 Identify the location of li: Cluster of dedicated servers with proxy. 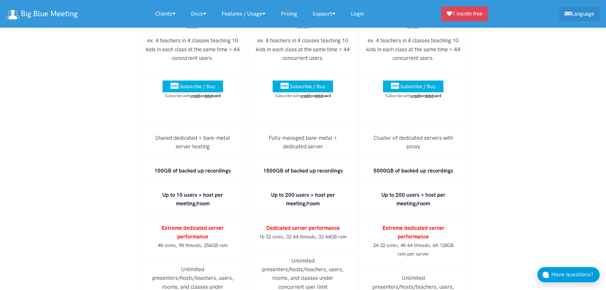
(413, 142).